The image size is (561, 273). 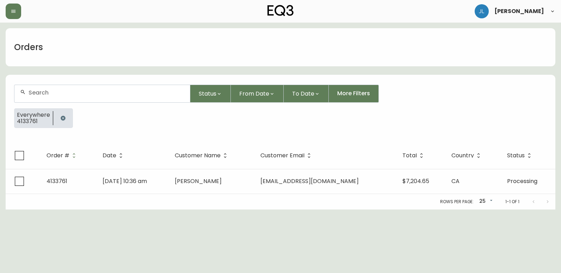 I want to click on img: 1c9c23e2a847dab86f8017579b61559c, so click(x=481, y=11).